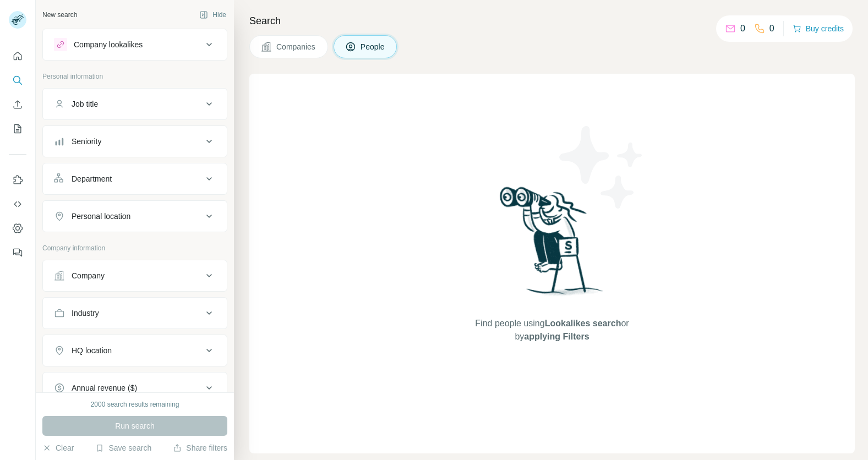 This screenshot has height=460, width=868. I want to click on button: Enrich CSV, so click(18, 105).